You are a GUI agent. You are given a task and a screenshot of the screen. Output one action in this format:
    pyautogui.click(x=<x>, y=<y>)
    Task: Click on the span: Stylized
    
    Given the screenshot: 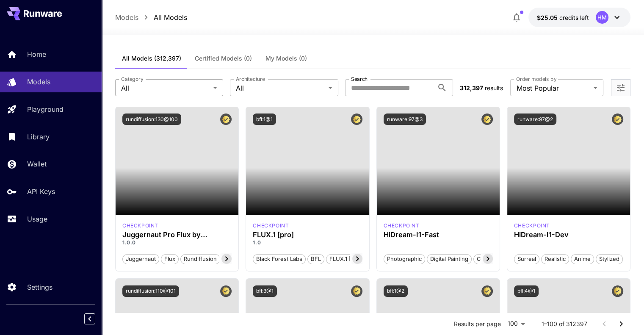 What is the action you would take?
    pyautogui.click(x=609, y=259)
    